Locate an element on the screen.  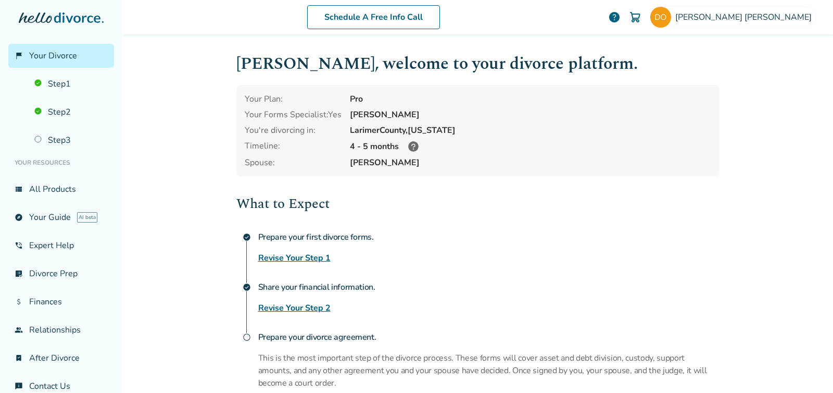
a: Step2 is located at coordinates (71, 112).